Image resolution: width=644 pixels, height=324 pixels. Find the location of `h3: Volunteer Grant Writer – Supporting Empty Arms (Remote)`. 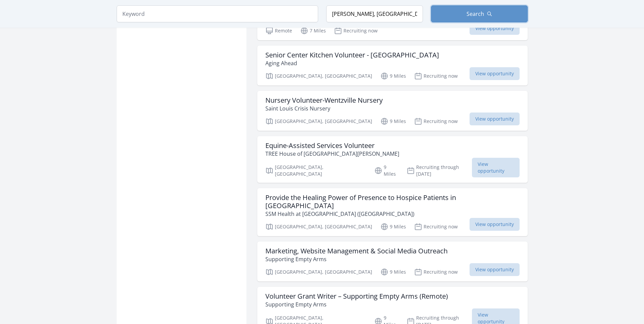

h3: Volunteer Grant Writer – Supporting Empty Arms (Remote) is located at coordinates (357, 296).